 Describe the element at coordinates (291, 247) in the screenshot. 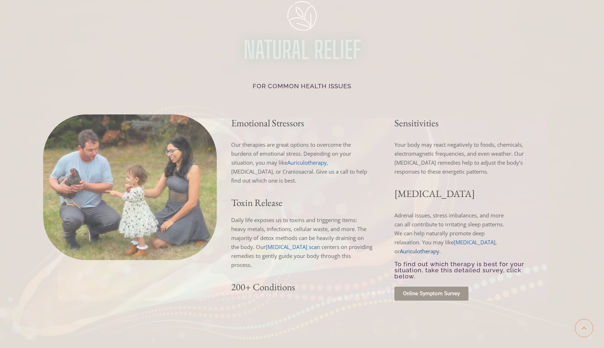

I see `a: Link 22` at that location.